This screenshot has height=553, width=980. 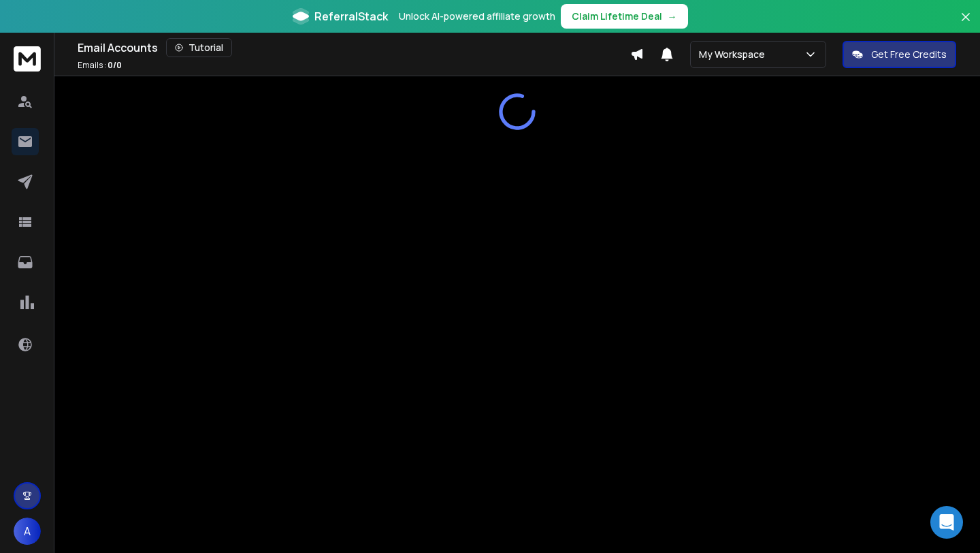 What do you see at coordinates (28, 531) in the screenshot?
I see `button: A` at bounding box center [28, 531].